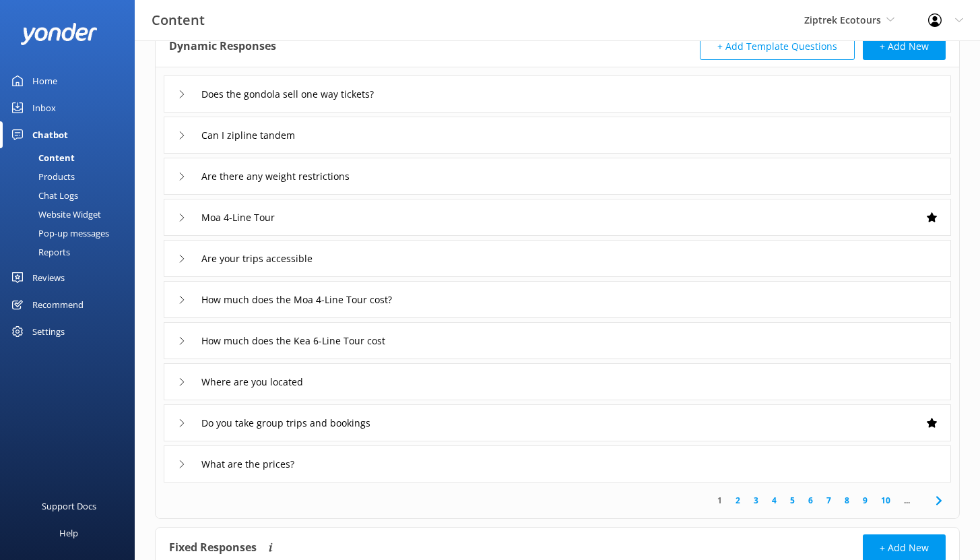  What do you see at coordinates (71, 214) in the screenshot?
I see `a: Website Widget` at bounding box center [71, 214].